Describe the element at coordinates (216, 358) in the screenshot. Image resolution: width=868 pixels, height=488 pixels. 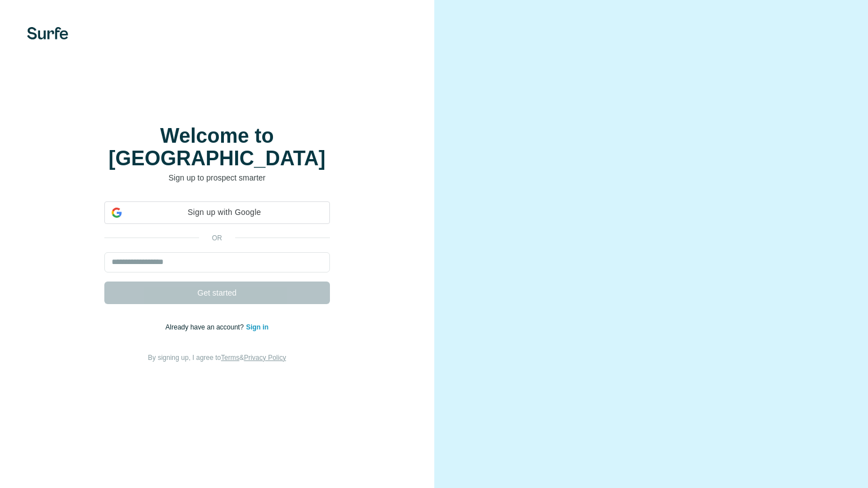
I see `span: By signing up, I agree to &` at that location.